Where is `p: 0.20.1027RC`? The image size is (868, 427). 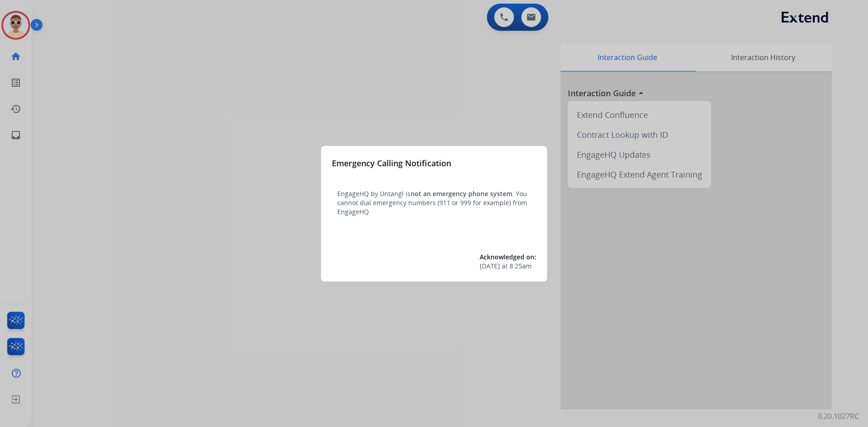 p: 0.20.1027RC is located at coordinates (838, 417).